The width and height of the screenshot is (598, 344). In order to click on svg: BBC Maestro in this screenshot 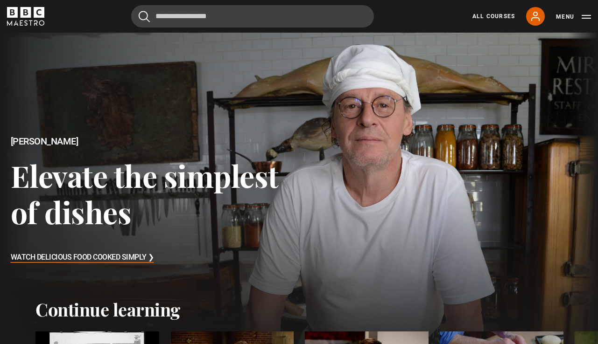, I will do `click(26, 16)`.